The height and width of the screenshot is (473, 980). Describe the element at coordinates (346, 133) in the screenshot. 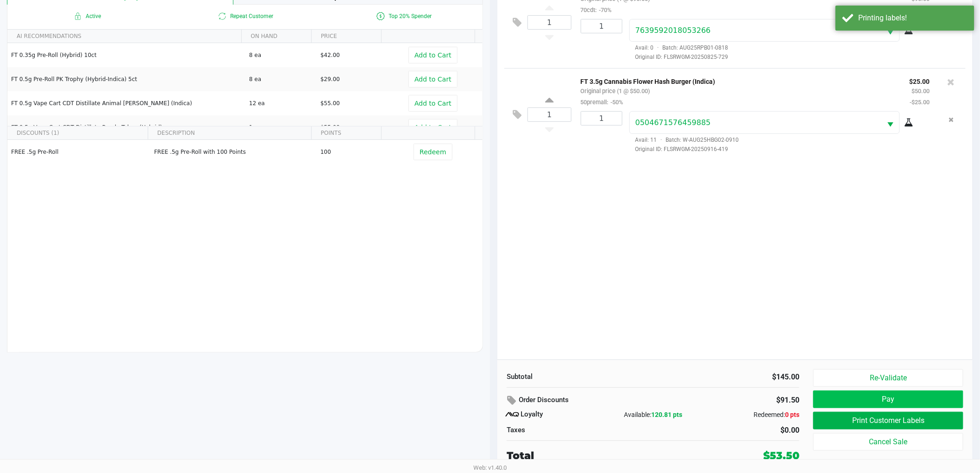

I see `th: POINTS` at that location.